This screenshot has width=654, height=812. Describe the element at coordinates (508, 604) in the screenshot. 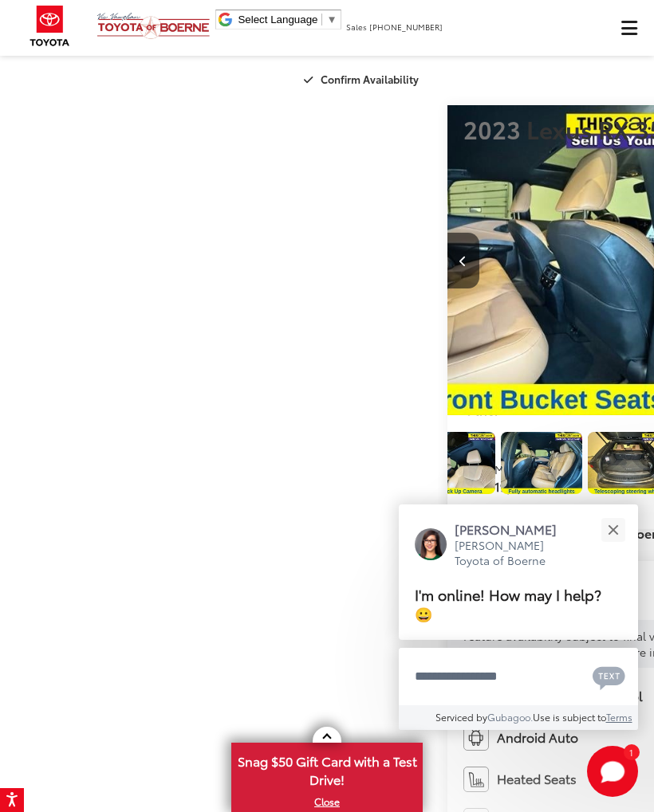

I see `span: I'm online! How may I help? 😀` at that location.